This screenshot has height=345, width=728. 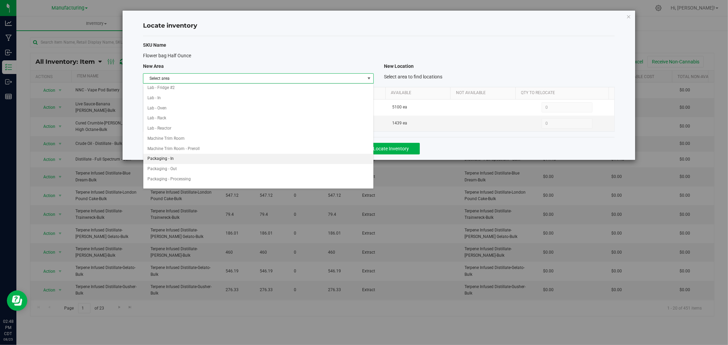 I want to click on span: Locate Inventory, so click(x=391, y=149).